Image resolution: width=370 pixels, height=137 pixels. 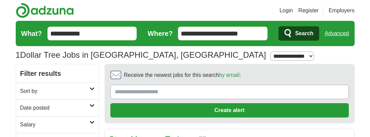 I want to click on span: Receive the newest jobs for this search :, so click(x=182, y=75).